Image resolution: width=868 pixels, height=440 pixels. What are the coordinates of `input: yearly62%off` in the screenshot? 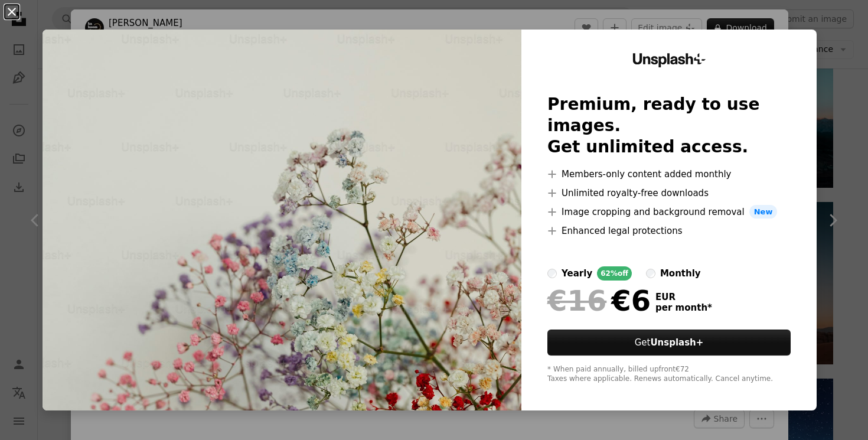 It's located at (552, 273).